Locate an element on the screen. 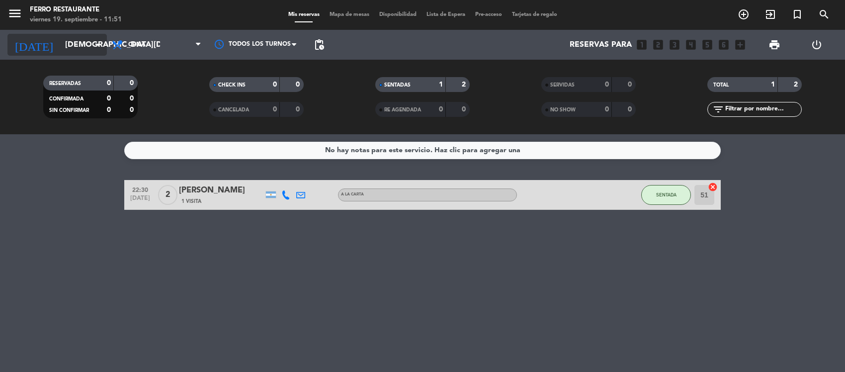  i: cancel is located at coordinates (713, 187).